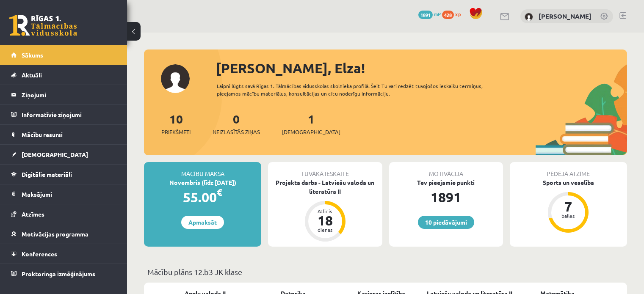 The image size is (644, 294). What do you see at coordinates (446, 170) in the screenshot?
I see `div: Motivācija` at bounding box center [446, 170].